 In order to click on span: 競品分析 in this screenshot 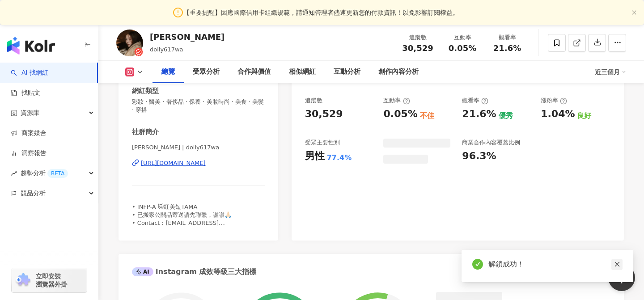, I will do `click(33, 193)`.